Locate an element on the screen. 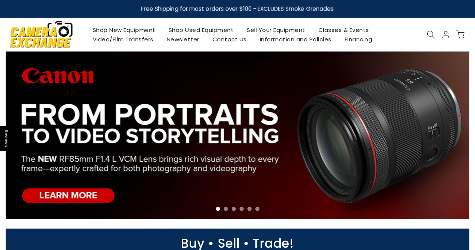 The height and width of the screenshot is (250, 475). li: Page dot 4 is located at coordinates (241, 208).